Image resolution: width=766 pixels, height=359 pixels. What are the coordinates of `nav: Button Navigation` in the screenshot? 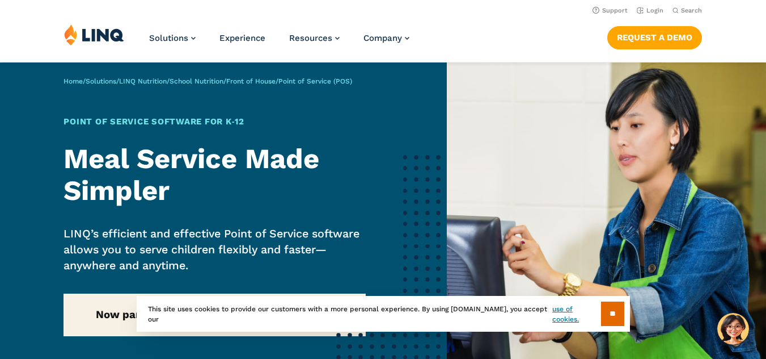 It's located at (655, 36).